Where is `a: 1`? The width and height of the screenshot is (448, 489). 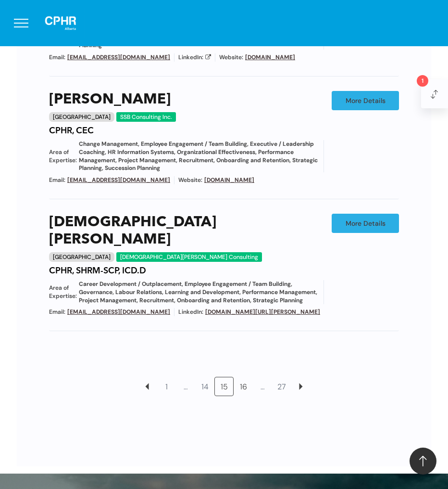
a: 1 is located at coordinates (166, 386).